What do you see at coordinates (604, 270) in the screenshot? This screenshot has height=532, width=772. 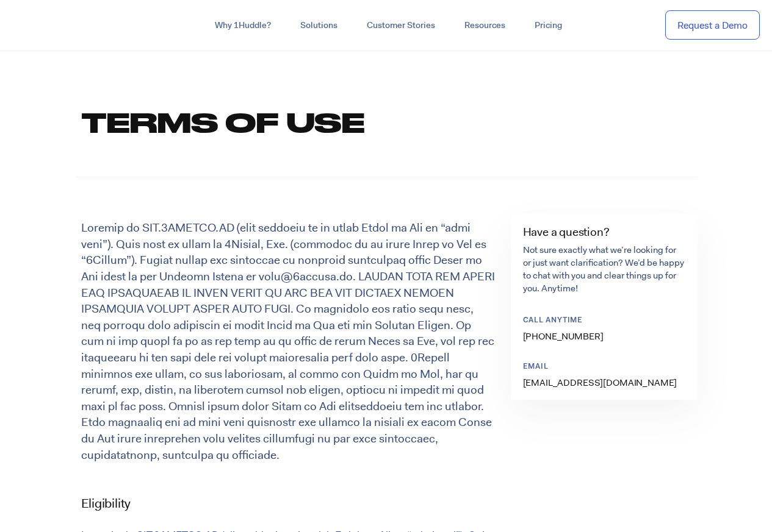 I see `p: Not sure exactly what we’re looking for or just want clarification? We’d be happy to chat with yo...` at bounding box center [604, 270].